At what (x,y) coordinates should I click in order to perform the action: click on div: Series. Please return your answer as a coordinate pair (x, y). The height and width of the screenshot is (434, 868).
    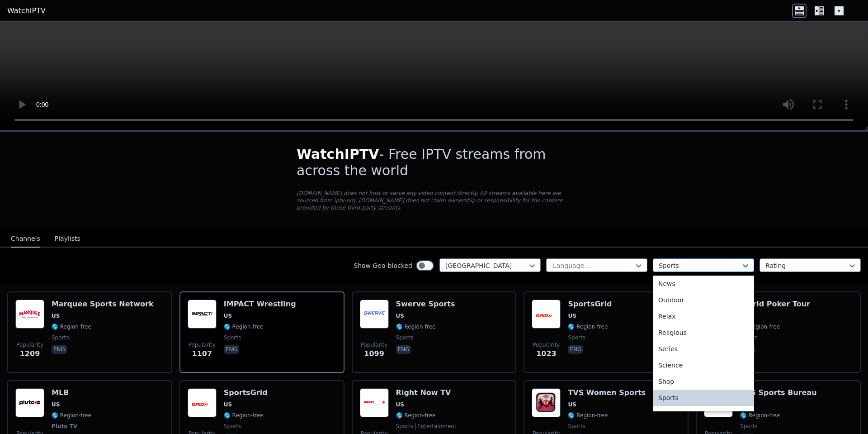
    Looking at the image, I should click on (703, 348).